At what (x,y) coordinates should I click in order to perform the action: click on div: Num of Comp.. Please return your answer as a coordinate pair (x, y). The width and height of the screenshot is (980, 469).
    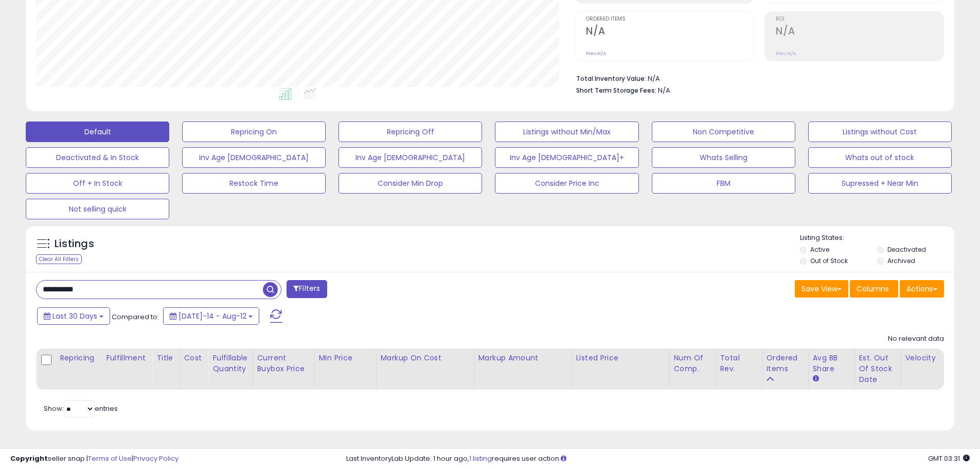
    Looking at the image, I should click on (693, 364).